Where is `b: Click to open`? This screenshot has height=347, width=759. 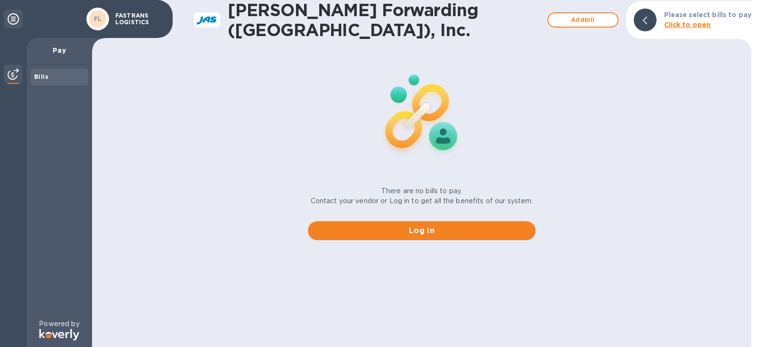 b: Click to open is located at coordinates (687, 25).